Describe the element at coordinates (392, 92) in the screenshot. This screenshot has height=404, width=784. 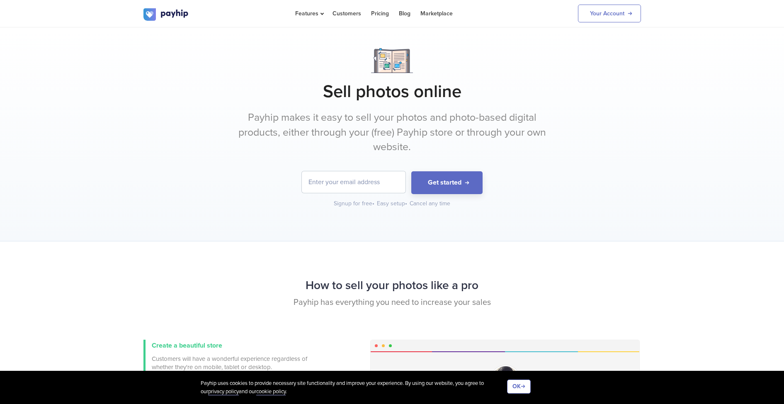
I see `h1: Sell photos online` at that location.